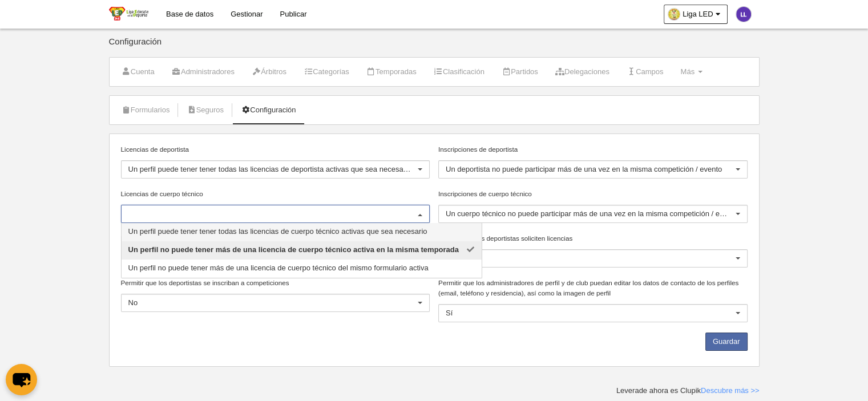 This screenshot has height=401, width=868. I want to click on span: Sí, so click(449, 312).